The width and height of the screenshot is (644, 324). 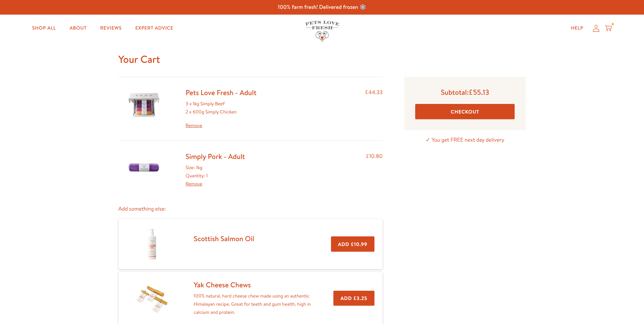 I want to click on button: Checkout, so click(x=465, y=112).